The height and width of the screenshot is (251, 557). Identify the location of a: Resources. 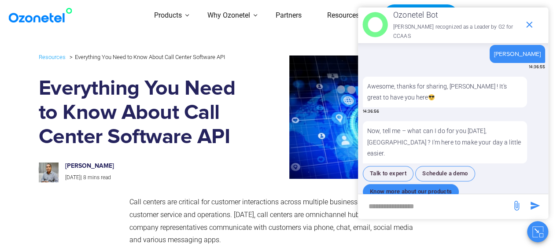
(52, 57).